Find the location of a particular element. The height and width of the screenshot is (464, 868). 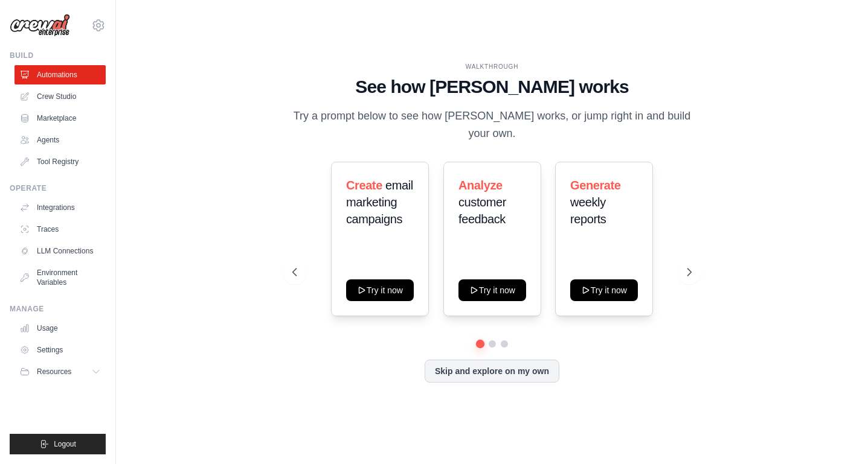

span: Resources is located at coordinates (54, 372).